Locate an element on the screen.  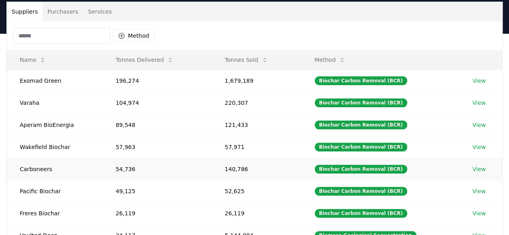
td: 220,307 is located at coordinates (256, 103).